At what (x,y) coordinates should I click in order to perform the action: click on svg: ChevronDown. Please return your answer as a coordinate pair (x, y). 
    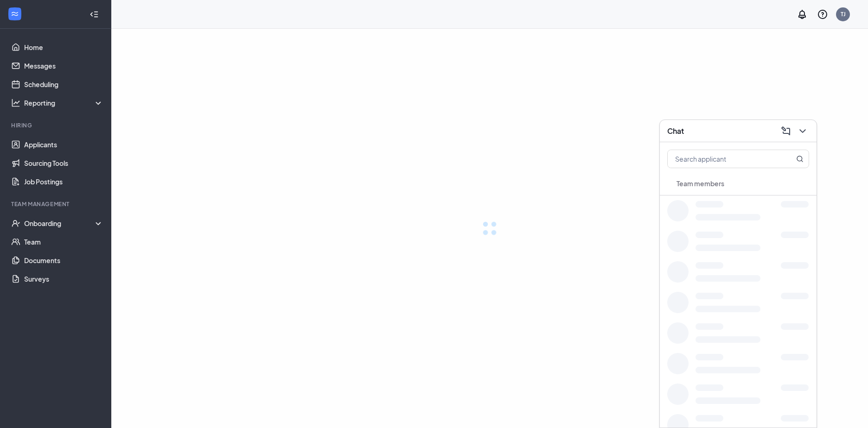
    Looking at the image, I should click on (802, 131).